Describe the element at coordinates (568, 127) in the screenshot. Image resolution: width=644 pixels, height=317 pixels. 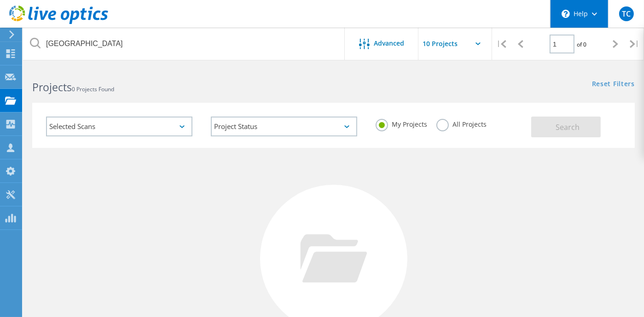
I see `span: Search` at that location.